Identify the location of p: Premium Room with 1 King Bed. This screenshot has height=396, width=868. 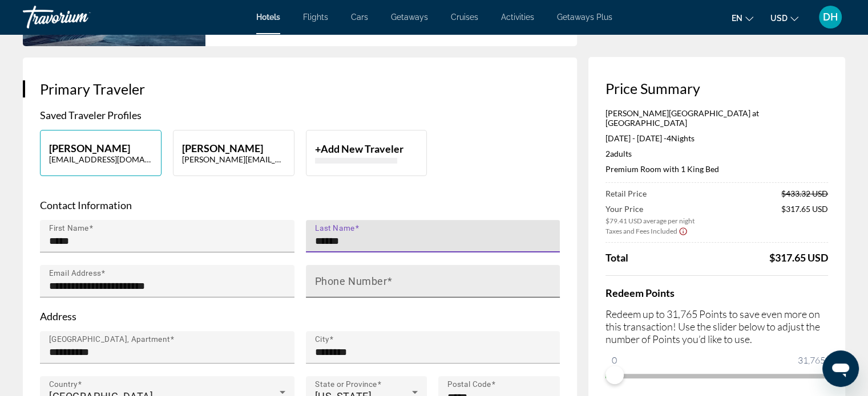
(717, 169).